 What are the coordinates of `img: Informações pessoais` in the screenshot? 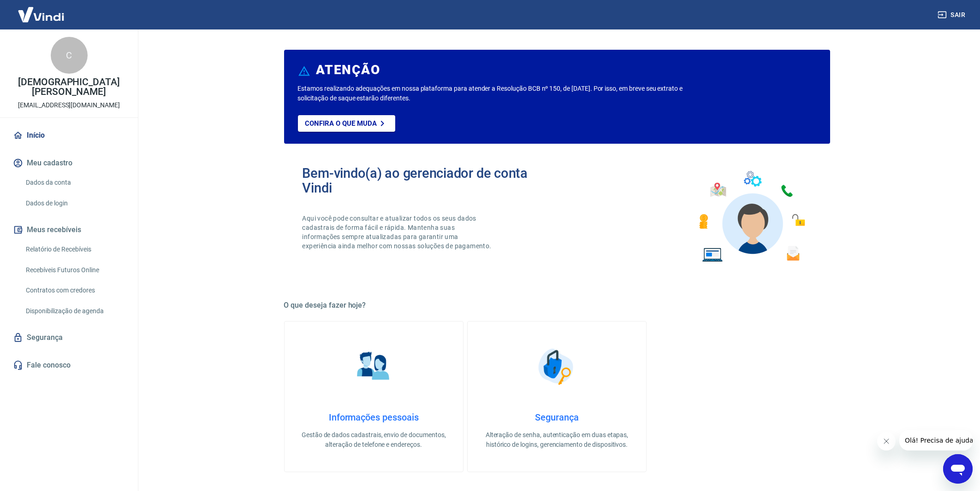 It's located at (373, 367).